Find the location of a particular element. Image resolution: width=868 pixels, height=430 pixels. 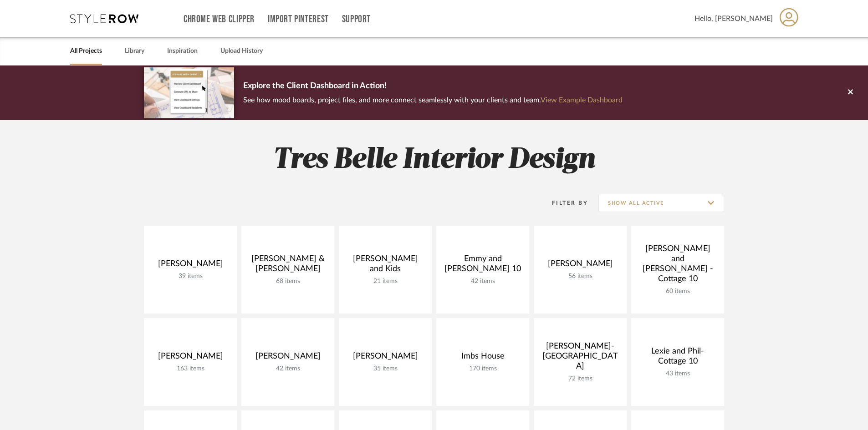

a: All Projects is located at coordinates (86, 51).